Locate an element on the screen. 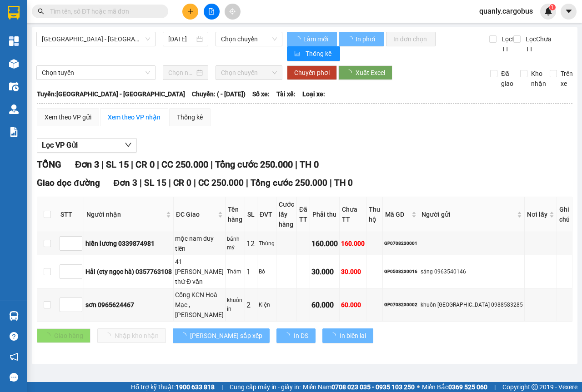 The height and width of the screenshot is (392, 582). span: Miền Nam is located at coordinates (358, 387).